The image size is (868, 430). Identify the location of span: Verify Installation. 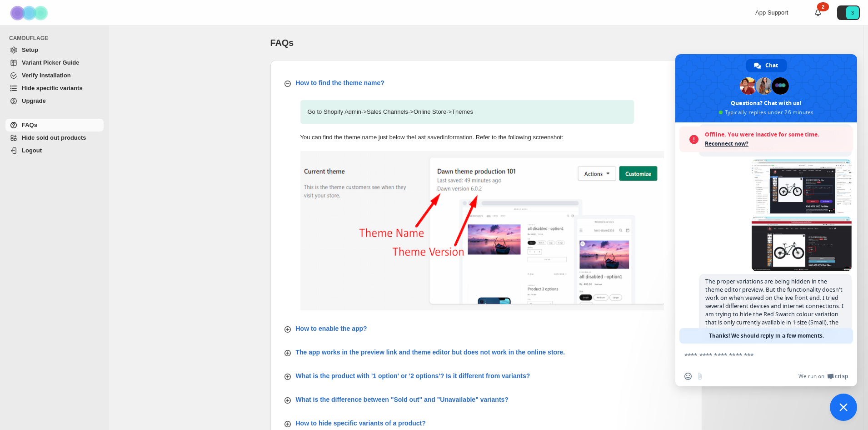
(47, 75).